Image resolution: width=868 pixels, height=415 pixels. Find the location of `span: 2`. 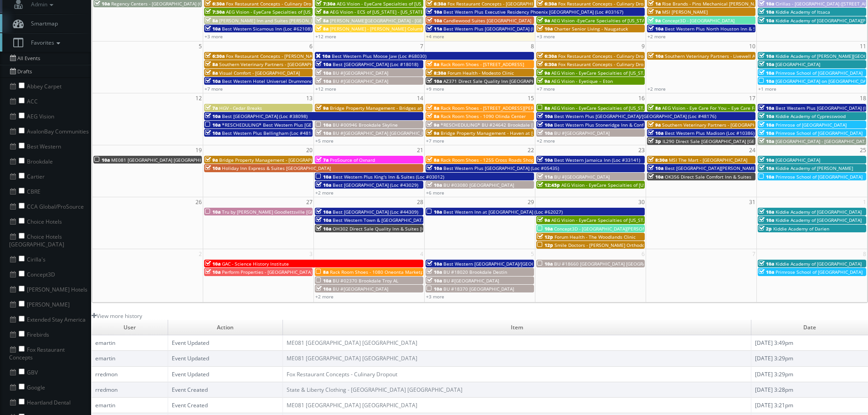

span: 2 is located at coordinates (200, 254).